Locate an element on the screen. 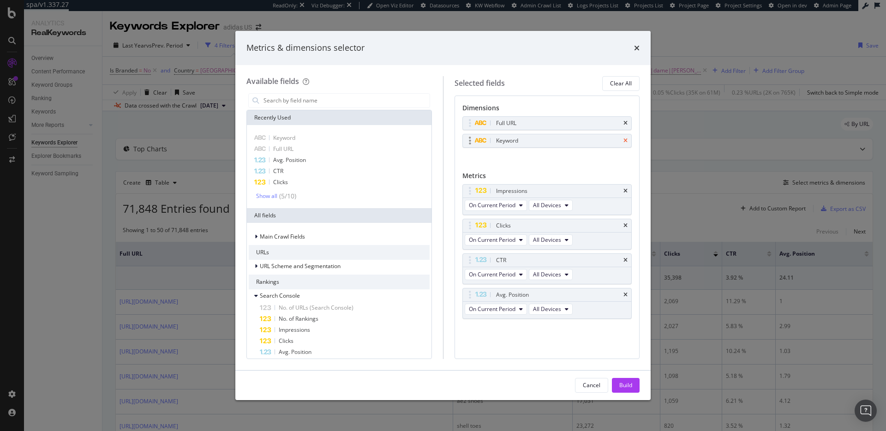  div: Recently Used is located at coordinates (339, 118).